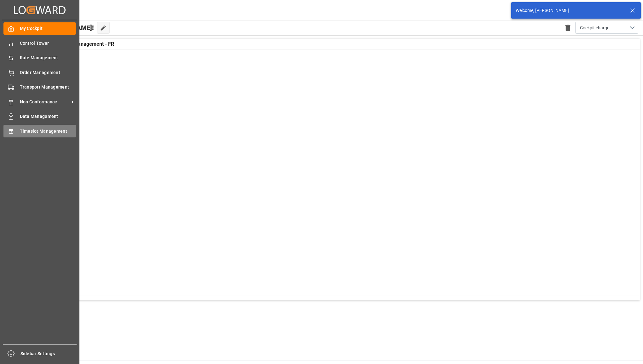  Describe the element at coordinates (40, 28) in the screenshot. I see `a: My Cockpit` at that location.